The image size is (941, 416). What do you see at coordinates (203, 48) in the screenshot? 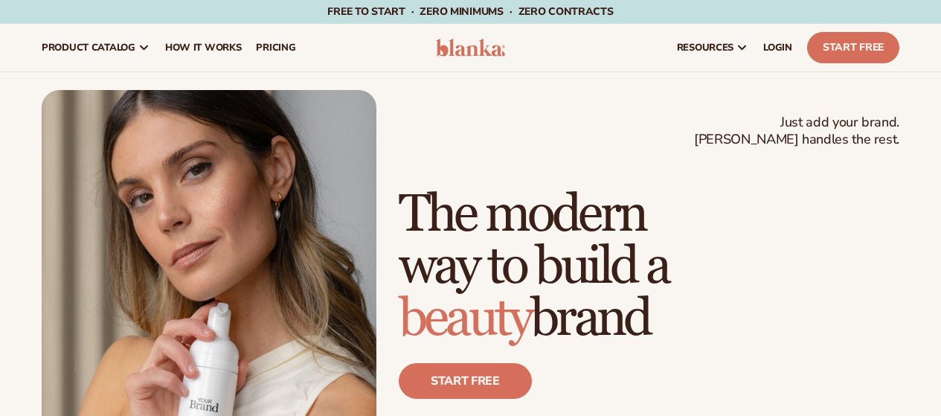
I see `span: How It Works` at bounding box center [203, 48].